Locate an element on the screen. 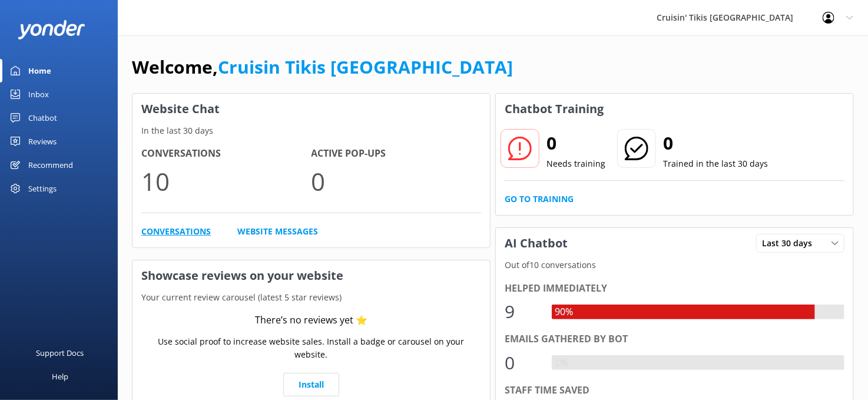  img: yonder-white-logo.png is located at coordinates (51, 30).